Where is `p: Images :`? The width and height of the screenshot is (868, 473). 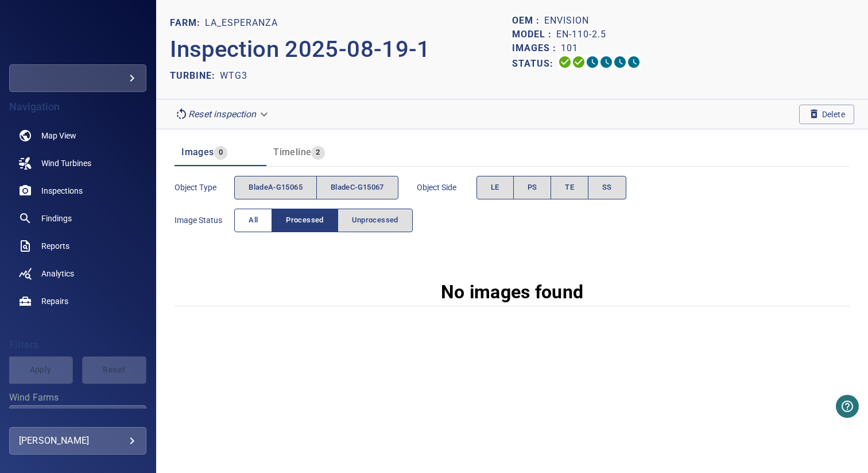 p: Images : is located at coordinates (536, 49).